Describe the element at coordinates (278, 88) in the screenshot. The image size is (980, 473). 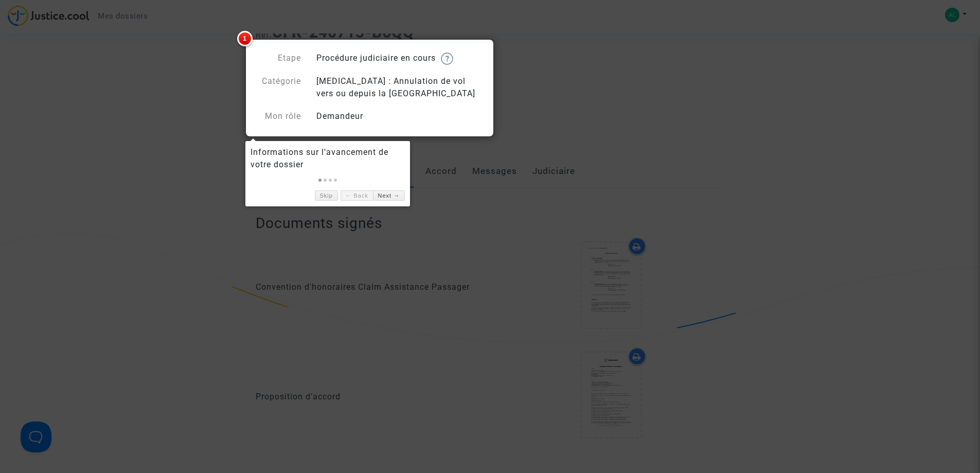
I see `div: Catégorie` at that location.